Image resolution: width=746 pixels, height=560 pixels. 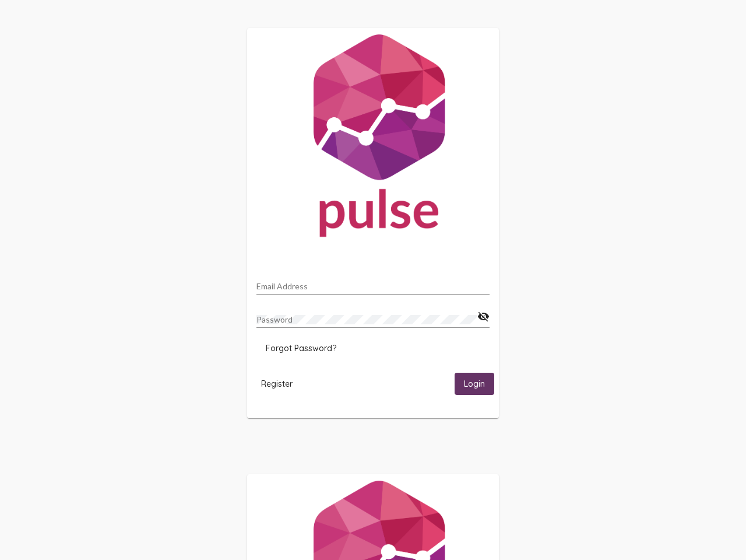 I want to click on button: Forgot Password?, so click(x=301, y=348).